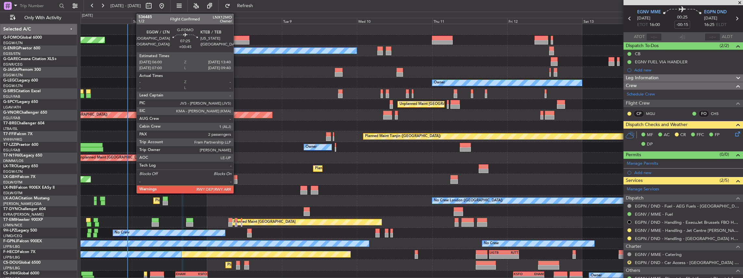  I want to click on button: Refresh, so click(241, 6).